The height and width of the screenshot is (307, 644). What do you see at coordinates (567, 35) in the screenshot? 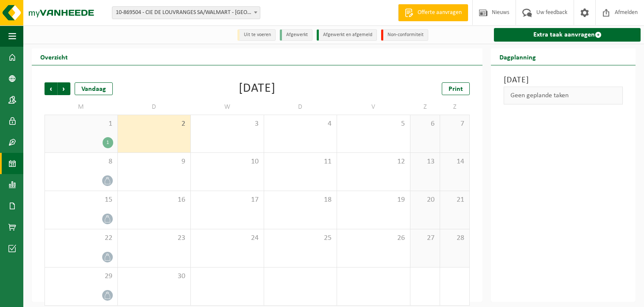
I see `a: Extra taak aanvragen` at bounding box center [567, 35].